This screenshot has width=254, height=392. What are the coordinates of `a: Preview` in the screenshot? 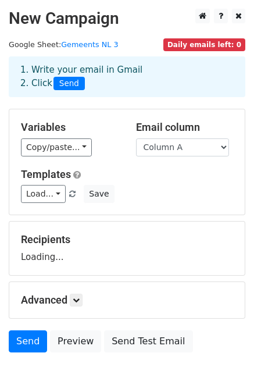 It's located at (76, 341).